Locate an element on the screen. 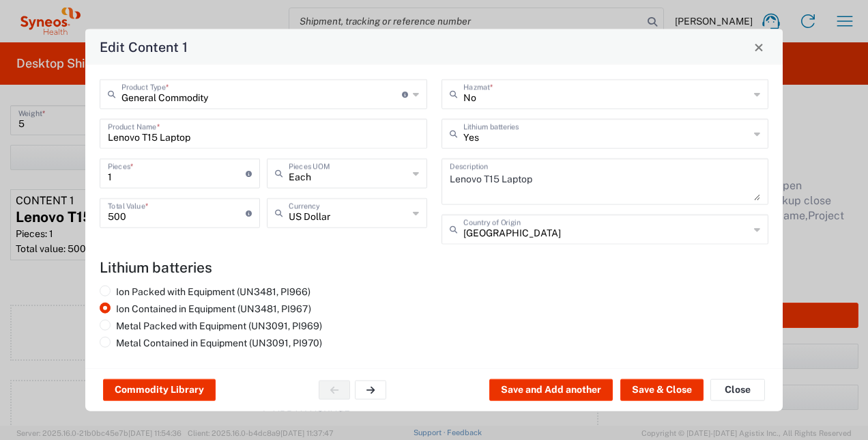 The image size is (868, 440). label: Ion Packed with Equipment (UN3481, PI966) is located at coordinates (205, 291).